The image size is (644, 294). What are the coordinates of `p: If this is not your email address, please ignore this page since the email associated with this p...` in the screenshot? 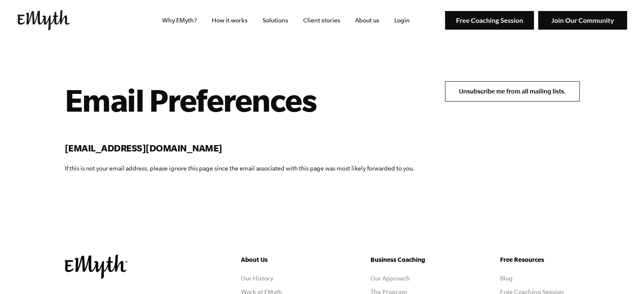 It's located at (240, 168).